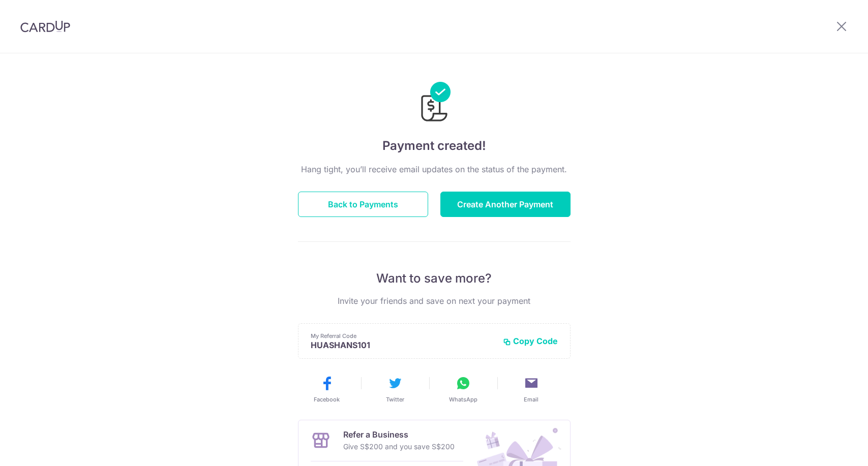  I want to click on p: Refer a Business, so click(399, 434).